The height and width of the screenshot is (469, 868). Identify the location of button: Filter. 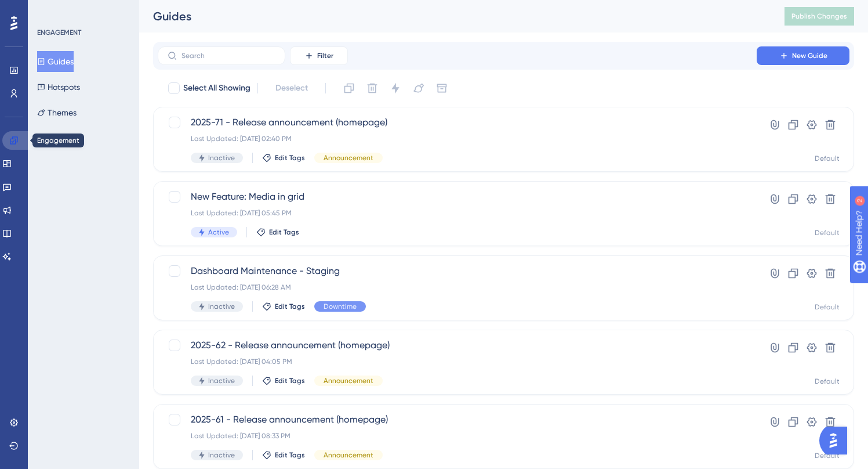
(319, 56).